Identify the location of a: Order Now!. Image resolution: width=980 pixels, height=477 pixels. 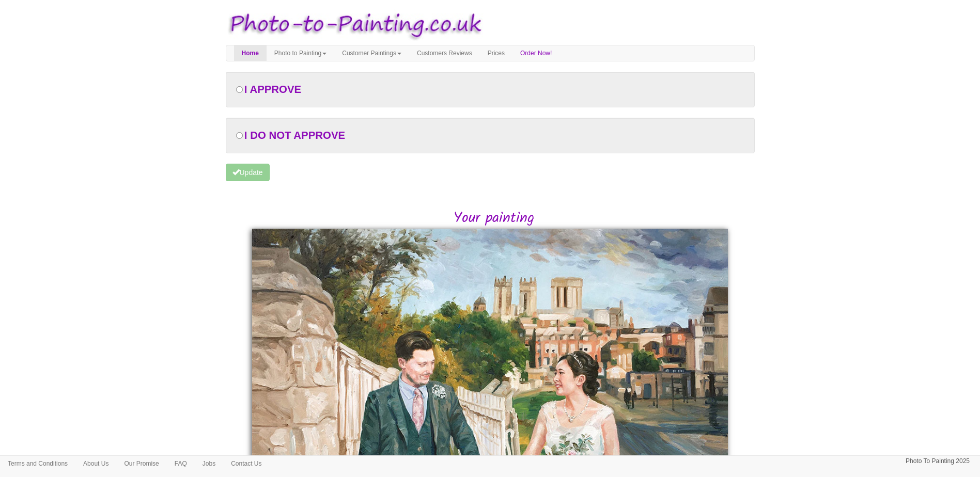
(536, 53).